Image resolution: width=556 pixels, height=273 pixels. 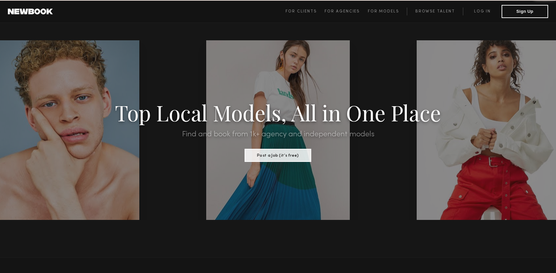 I want to click on h1: Top Local Models, All in One Place, so click(x=278, y=113).